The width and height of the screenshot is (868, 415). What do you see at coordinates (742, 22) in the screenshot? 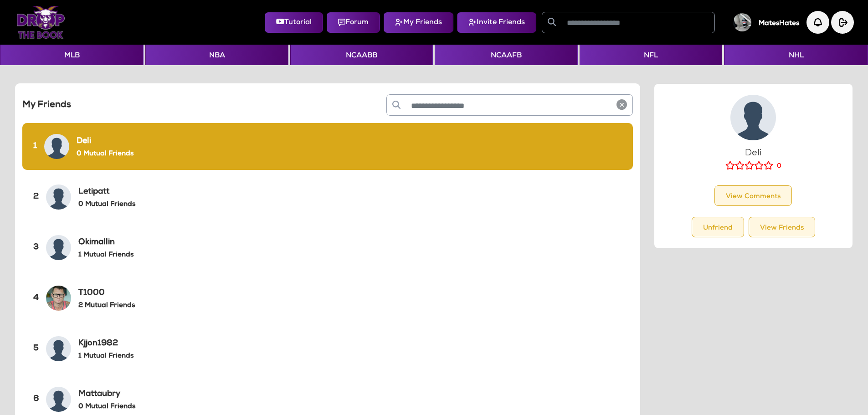
I see `img: User` at bounding box center [742, 22].